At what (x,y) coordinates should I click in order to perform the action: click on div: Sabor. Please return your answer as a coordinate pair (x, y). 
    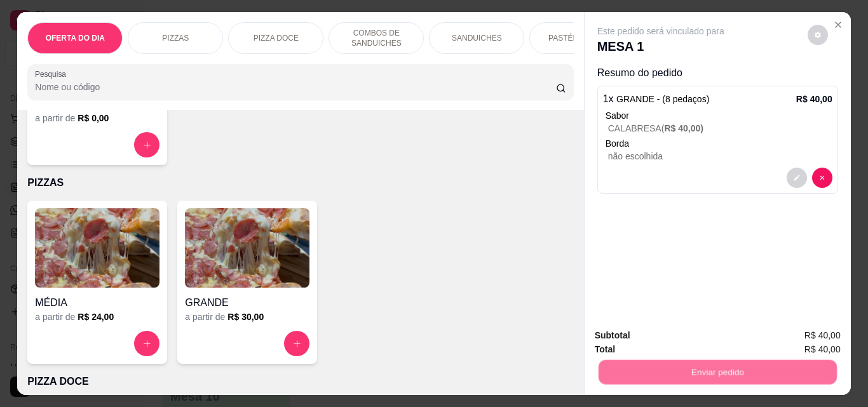
    Looking at the image, I should click on (719, 115).